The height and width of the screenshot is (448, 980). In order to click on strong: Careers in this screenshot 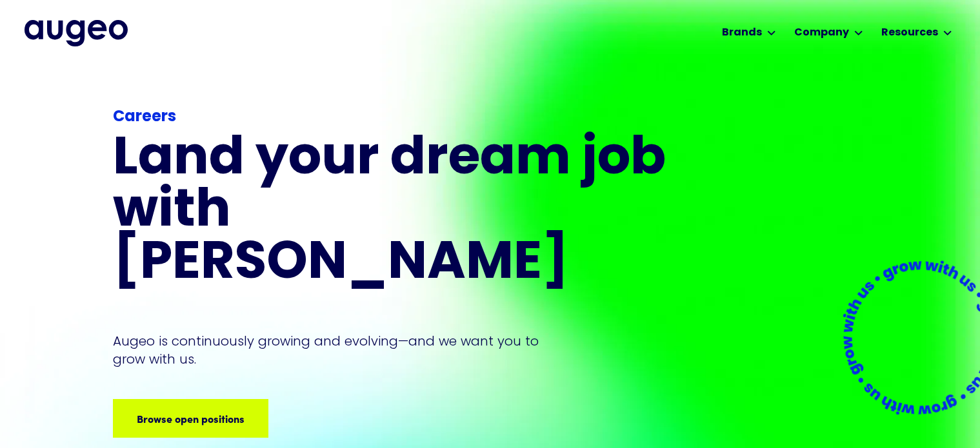, I will do `click(144, 118)`.